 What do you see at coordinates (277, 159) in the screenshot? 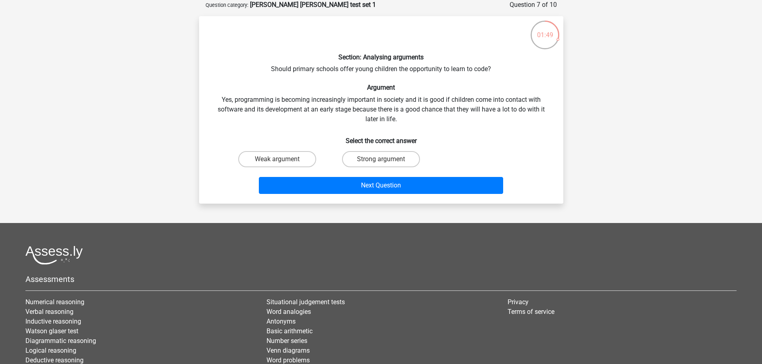
I see `label: Weak argument` at bounding box center [277, 159].